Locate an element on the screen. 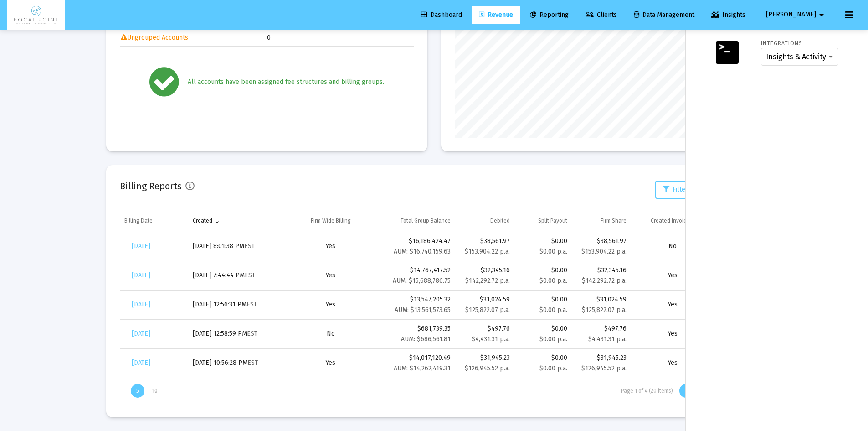  a: Reporting is located at coordinates (549, 15).